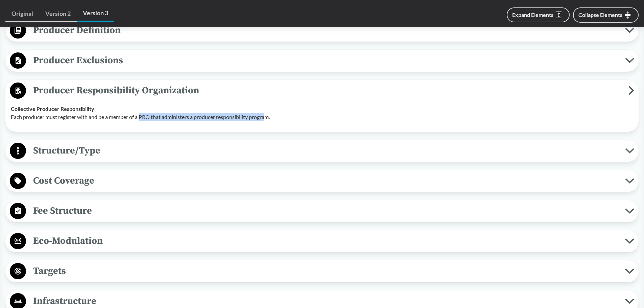 The height and width of the screenshot is (308, 644). Describe the element at coordinates (322, 60) in the screenshot. I see `button: Producer Exclusions` at that location.